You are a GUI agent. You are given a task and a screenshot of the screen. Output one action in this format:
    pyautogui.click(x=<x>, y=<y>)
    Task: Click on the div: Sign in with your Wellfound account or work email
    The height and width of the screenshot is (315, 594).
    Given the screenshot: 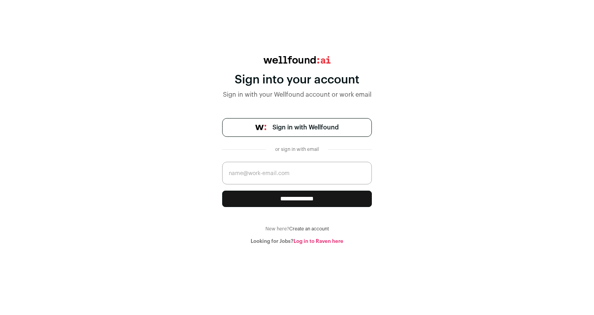 What is the action you would take?
    pyautogui.click(x=297, y=95)
    